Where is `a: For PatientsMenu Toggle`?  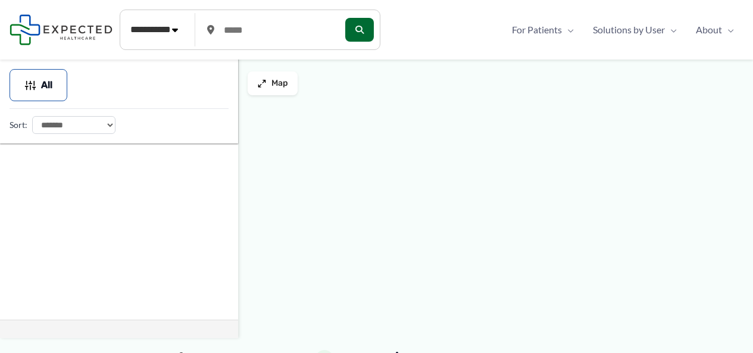 a: For PatientsMenu Toggle is located at coordinates (543, 30).